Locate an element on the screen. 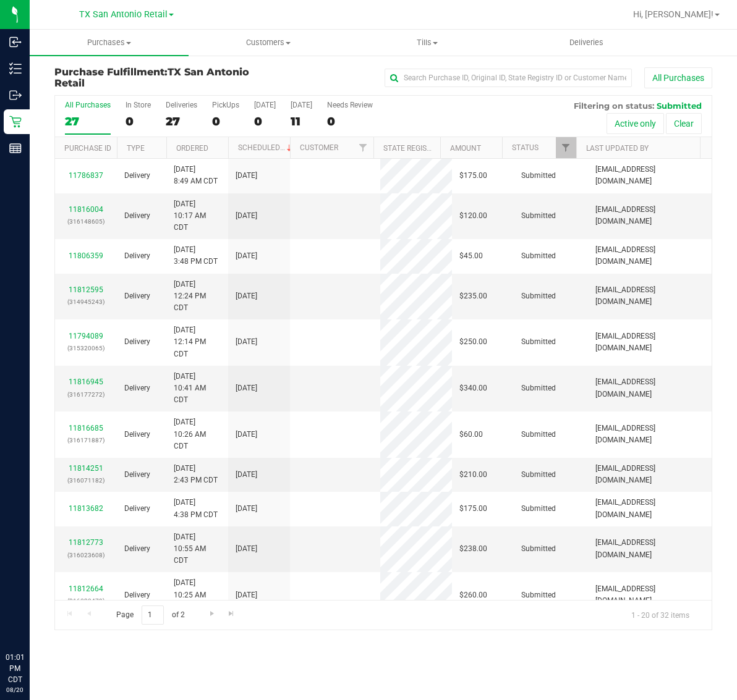 This screenshot has width=737, height=700. span: Filtering on status: is located at coordinates (614, 106).